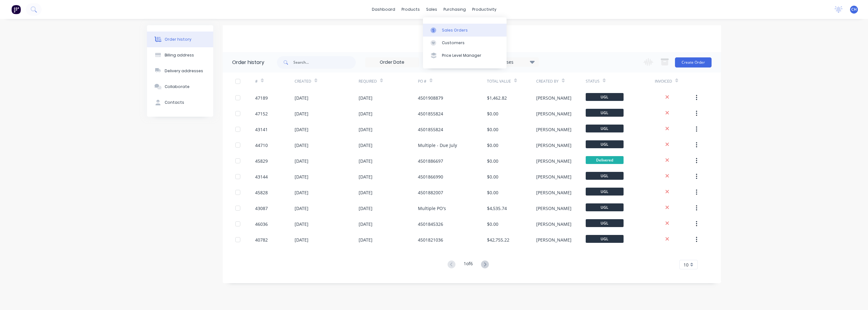  I want to click on div: 46036, so click(262, 224).